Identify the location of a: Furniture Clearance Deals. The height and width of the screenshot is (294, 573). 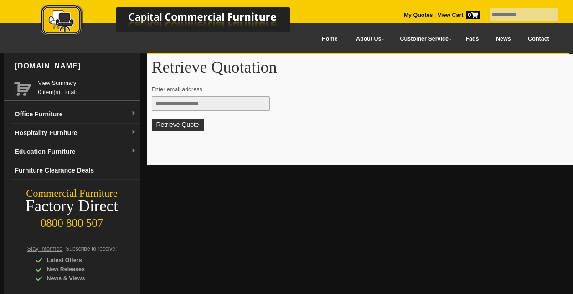
(76, 170).